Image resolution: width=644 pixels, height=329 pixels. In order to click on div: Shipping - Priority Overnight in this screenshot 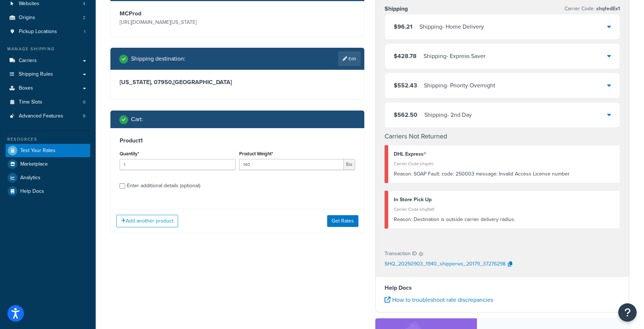, I will do `click(459, 86)`.